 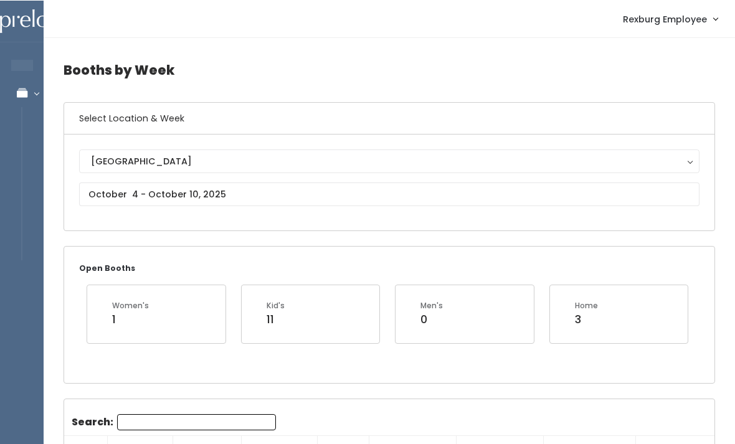 What do you see at coordinates (432, 319) in the screenshot?
I see `div: 0` at bounding box center [432, 319].